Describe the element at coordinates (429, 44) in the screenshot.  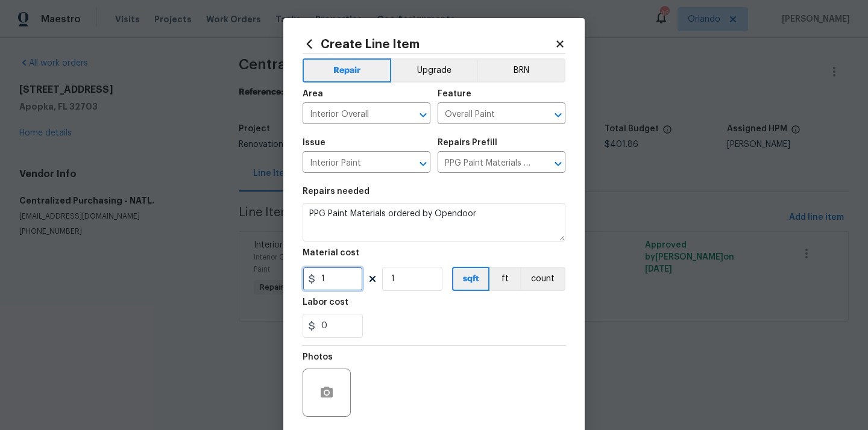
I see `h2: Create Line Item` at that location.